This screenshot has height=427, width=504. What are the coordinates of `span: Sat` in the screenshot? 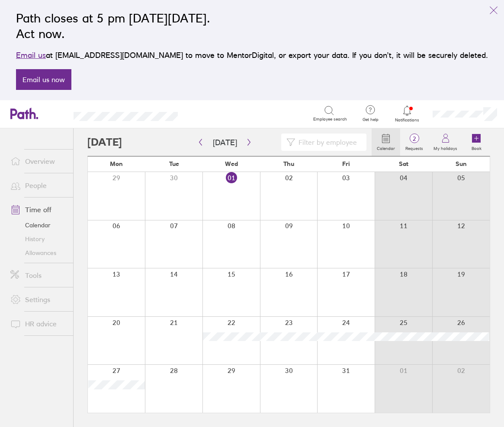 It's located at (404, 164).